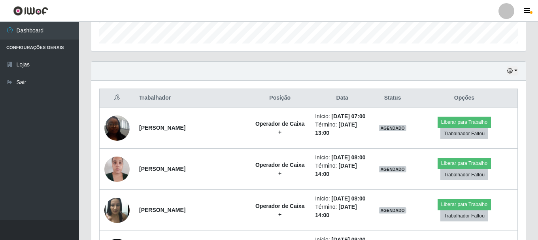  Describe the element at coordinates (117, 169) in the screenshot. I see `img: 1701705858749.jpeg` at that location.